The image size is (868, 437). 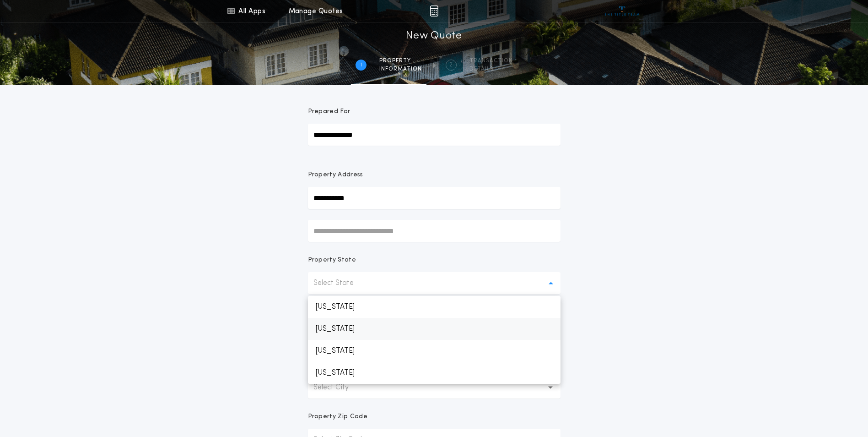 What do you see at coordinates (451, 65) in the screenshot?
I see `h2: 2` at bounding box center [451, 65].